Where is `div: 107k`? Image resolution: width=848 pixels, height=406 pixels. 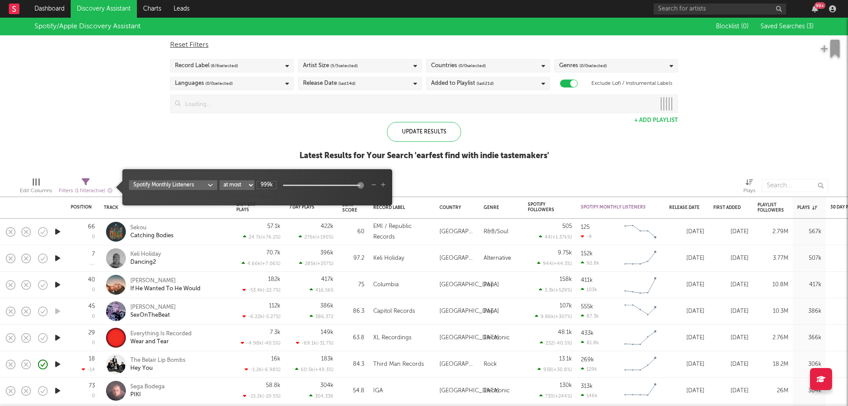
div: 107k is located at coordinates (566, 306).